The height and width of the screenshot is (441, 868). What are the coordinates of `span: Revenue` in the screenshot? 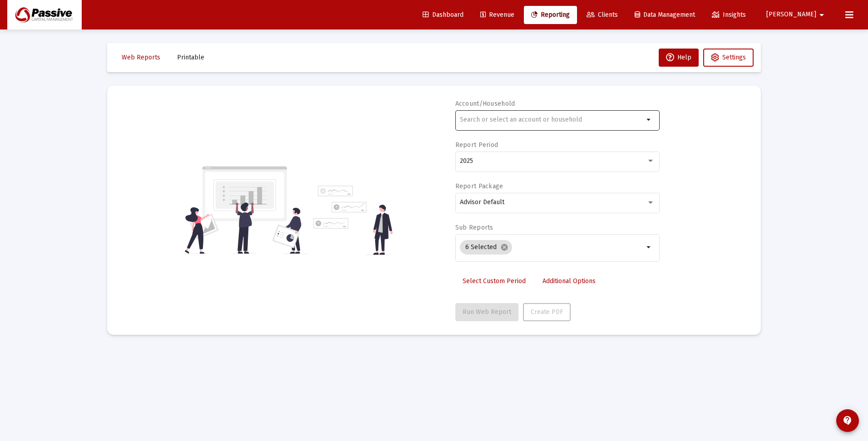 It's located at (497, 14).